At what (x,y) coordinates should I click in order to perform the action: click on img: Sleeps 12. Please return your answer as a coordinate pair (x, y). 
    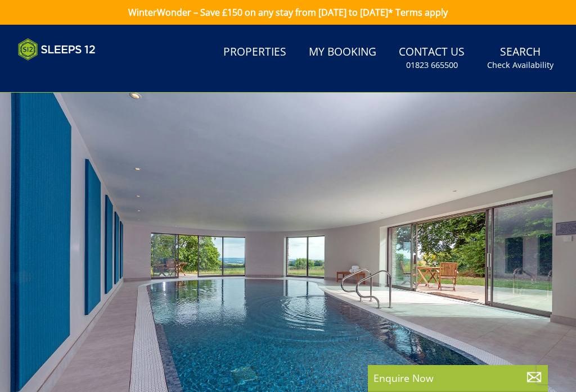
    Looking at the image, I should click on (57, 49).